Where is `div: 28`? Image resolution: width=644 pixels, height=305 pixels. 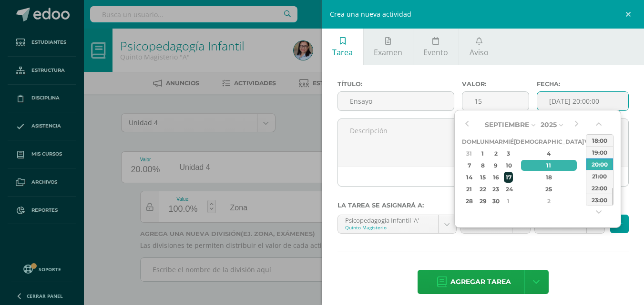
div: 28 is located at coordinates (469, 201).